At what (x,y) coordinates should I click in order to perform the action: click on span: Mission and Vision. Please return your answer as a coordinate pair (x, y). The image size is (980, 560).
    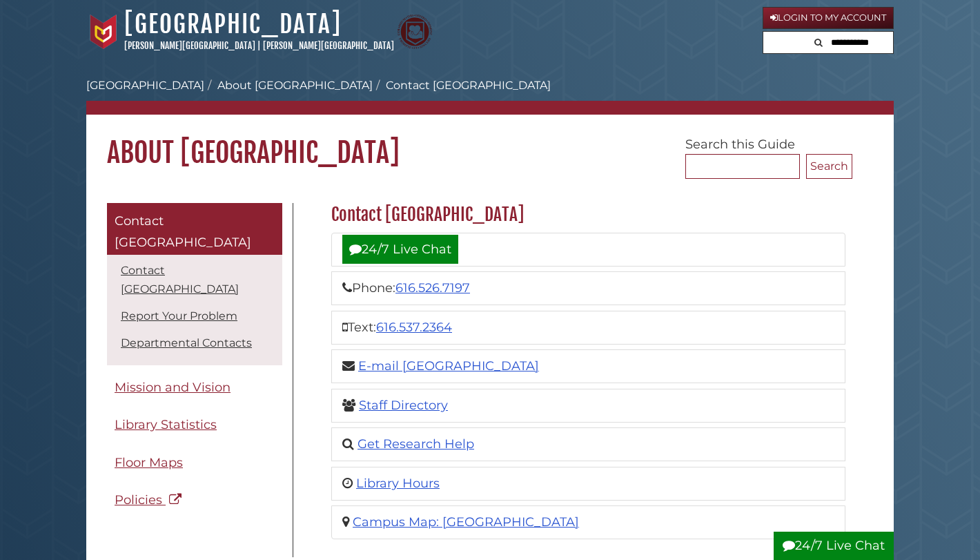
    Looking at the image, I should click on (173, 387).